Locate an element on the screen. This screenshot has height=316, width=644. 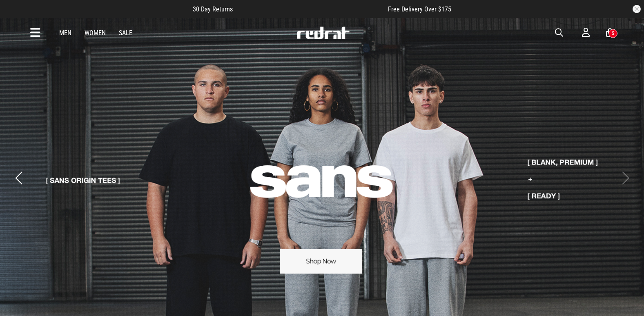
span: Free Delivery Over $175 is located at coordinates (419, 9).